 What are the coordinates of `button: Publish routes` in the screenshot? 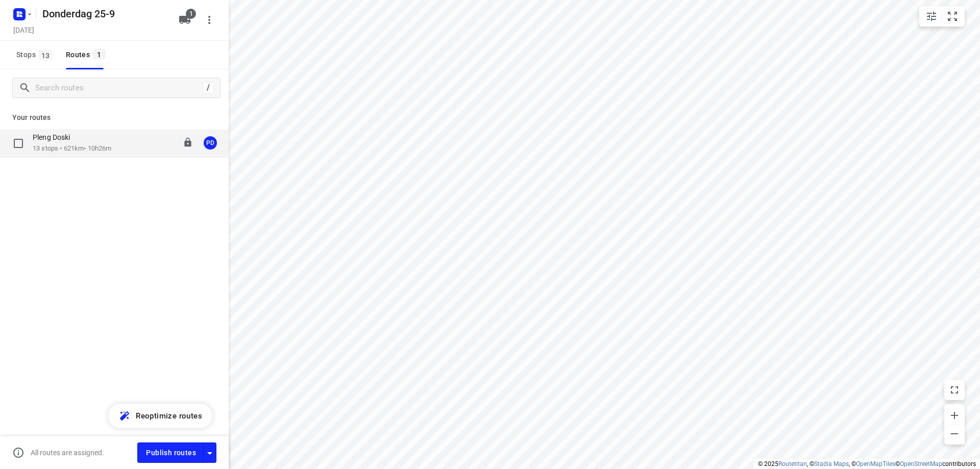 It's located at (170, 452).